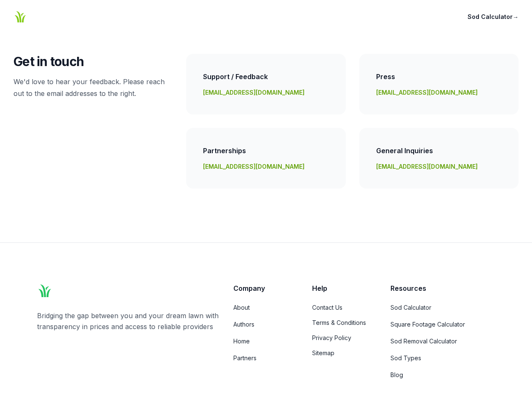  Describe the element at coordinates (443, 324) in the screenshot. I see `a: Square Footage Calculator` at that location.